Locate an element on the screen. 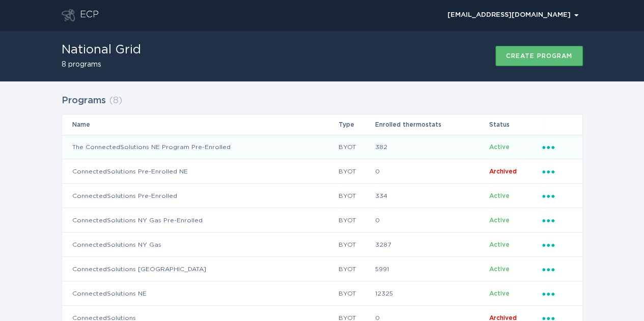 The height and width of the screenshot is (321, 644). tr: b438bc8c6f0e488c8cdf5fc1d9374329 is located at coordinates (322, 147).